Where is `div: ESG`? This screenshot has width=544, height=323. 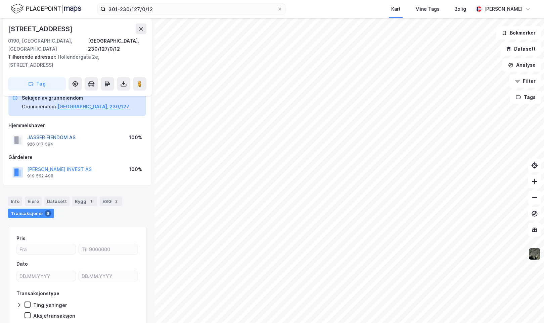
div: ESG is located at coordinates (111, 201).